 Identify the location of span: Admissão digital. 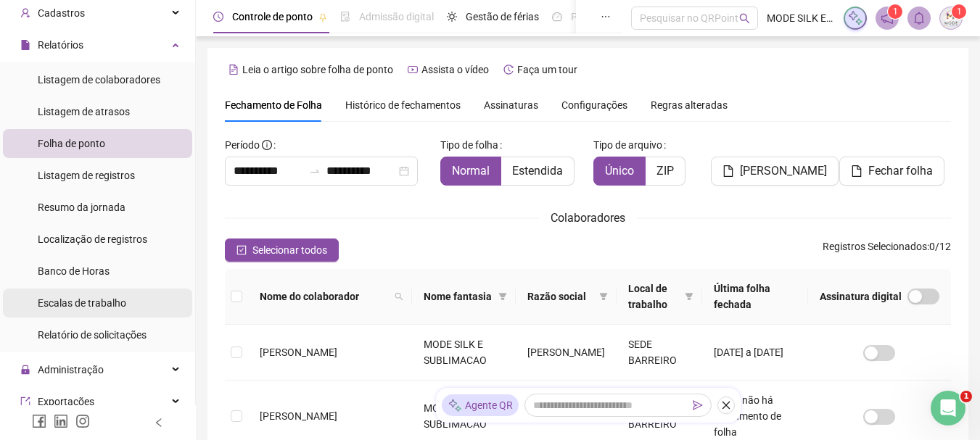
(396, 16).